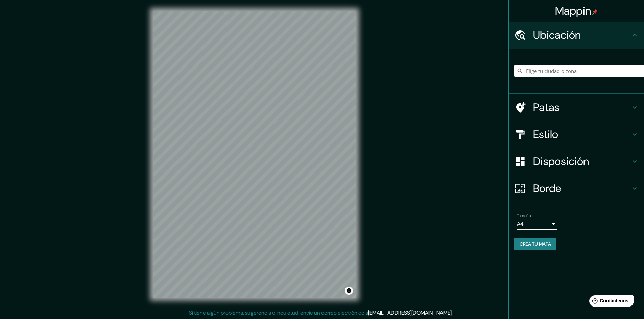 This screenshot has width=644, height=319. Describe the element at coordinates (576, 188) in the screenshot. I see `div: Borde` at that location.